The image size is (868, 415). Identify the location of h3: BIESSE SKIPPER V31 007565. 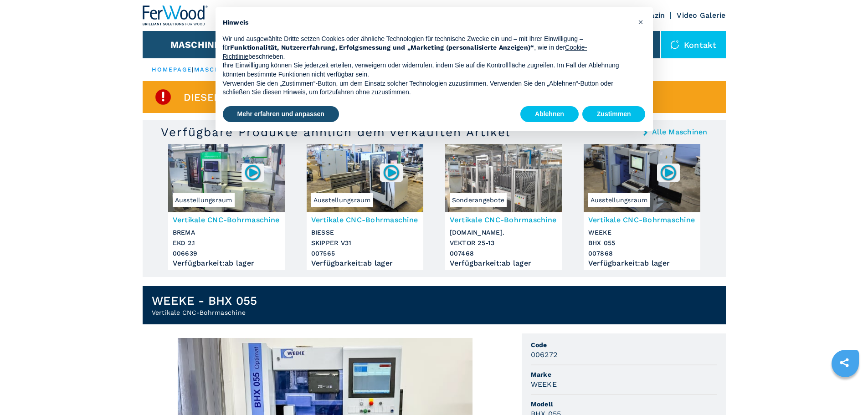
(365, 243).